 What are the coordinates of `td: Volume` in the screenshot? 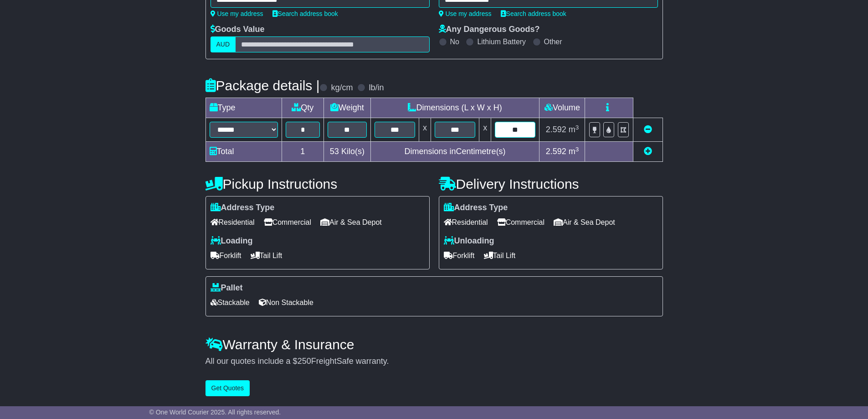 It's located at (562, 108).